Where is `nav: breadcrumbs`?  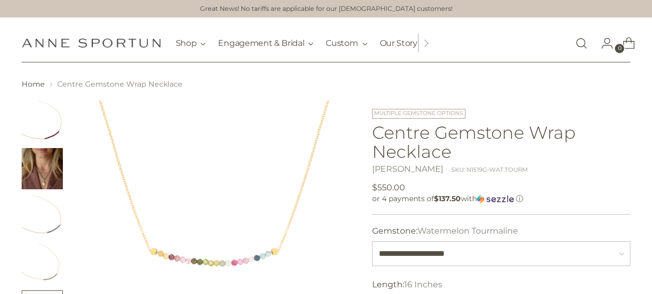
nav: breadcrumbs is located at coordinates (326, 84).